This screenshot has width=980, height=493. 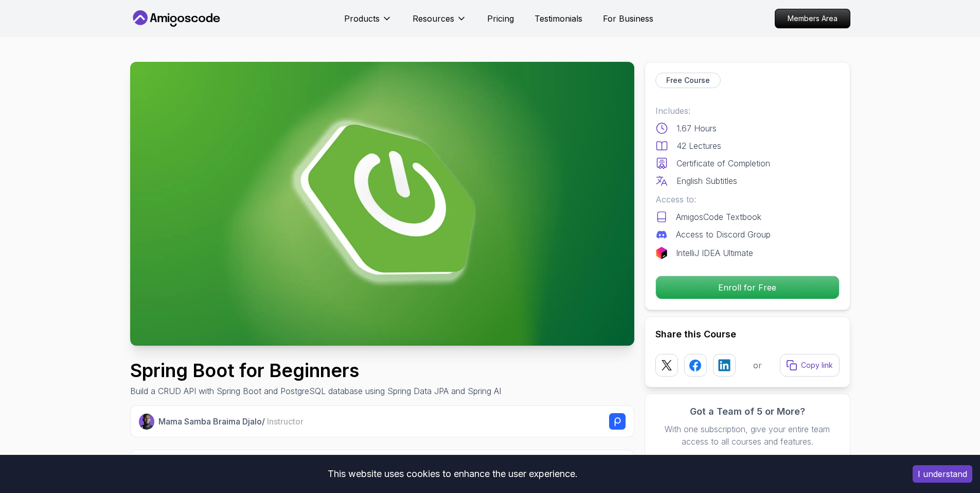 I want to click on img: spring-boot-for-beginners_thumbnail, so click(x=382, y=204).